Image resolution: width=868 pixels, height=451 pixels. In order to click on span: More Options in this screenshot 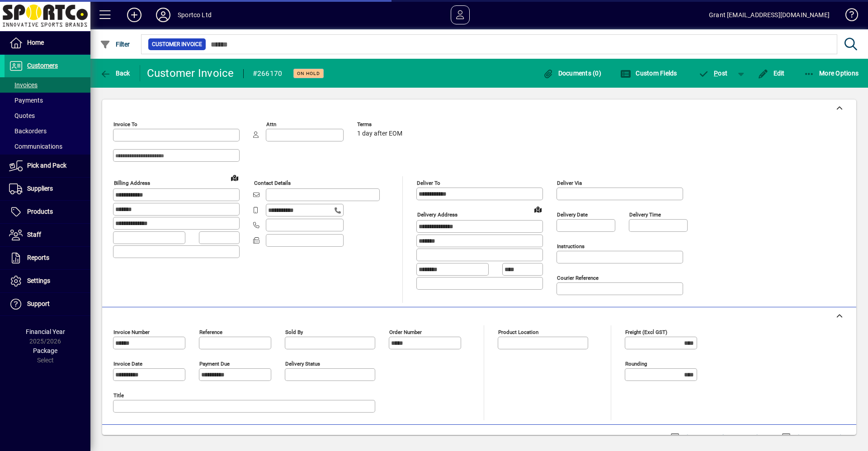, I will do `click(832, 73)`.